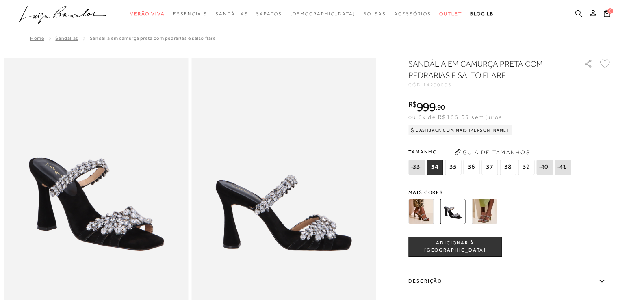 This screenshot has height=300, width=644. What do you see at coordinates (147, 14) in the screenshot?
I see `span: Verão Viva` at bounding box center [147, 14].